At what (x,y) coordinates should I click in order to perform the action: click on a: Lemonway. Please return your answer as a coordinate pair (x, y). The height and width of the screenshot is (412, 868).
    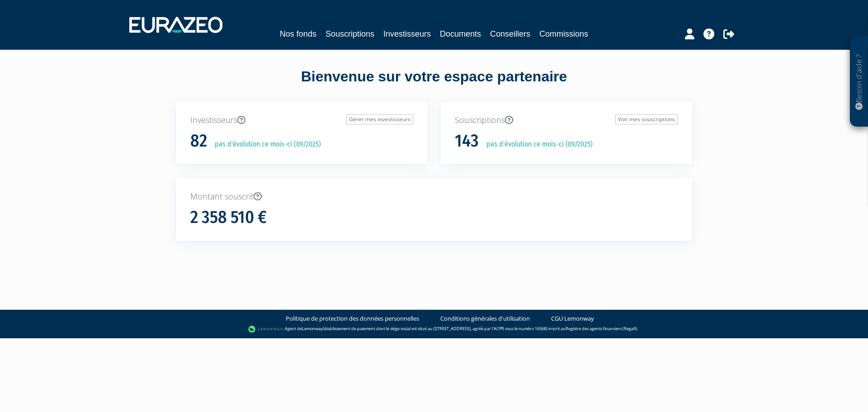
    Looking at the image, I should click on (313, 328).